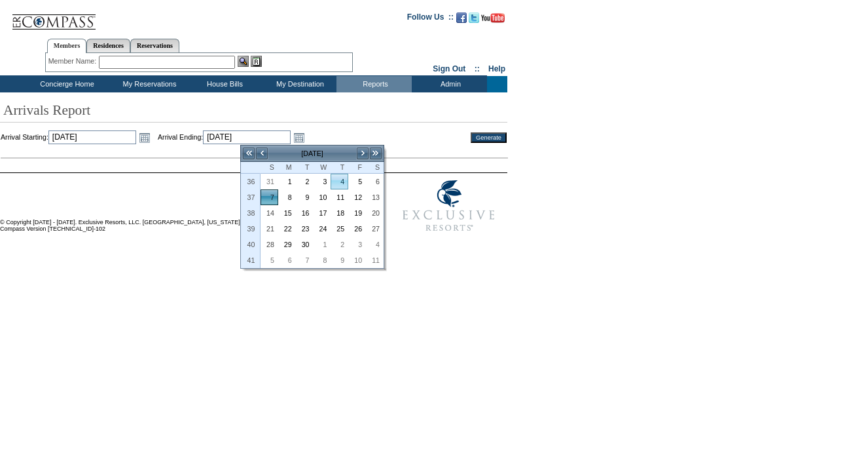 Image resolution: width=868 pixels, height=470 pixels. Describe the element at coordinates (269, 260) in the screenshot. I see `td: Sunday, October 05, 2025` at that location.